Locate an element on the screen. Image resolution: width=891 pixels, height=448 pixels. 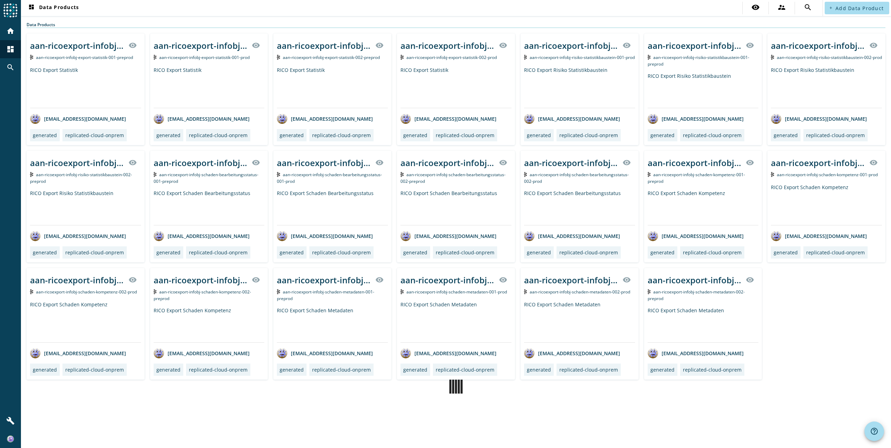
span: Kafka Topic: aan-ricoexport-infobj-schaden-kompetenz-002-prod is located at coordinates (86, 292).